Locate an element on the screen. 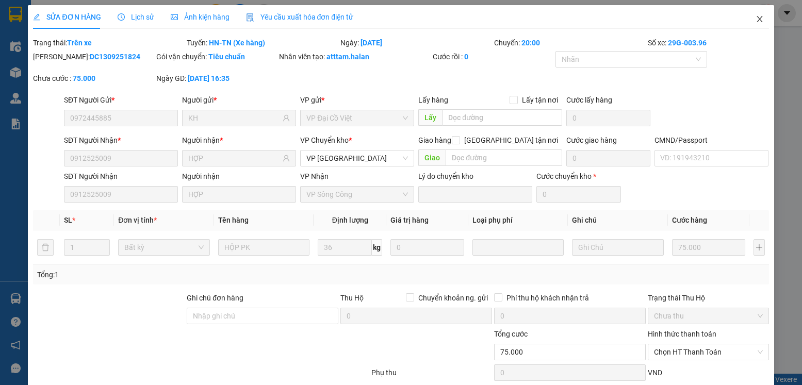 The image size is (802, 385). input: Cước giao hàng is located at coordinates (608, 158).